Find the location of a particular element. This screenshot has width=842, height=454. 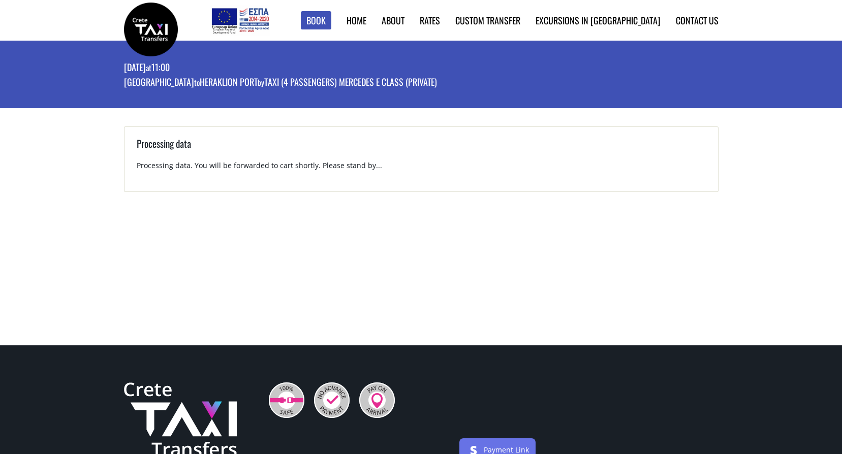

a: Rates is located at coordinates (430, 20).